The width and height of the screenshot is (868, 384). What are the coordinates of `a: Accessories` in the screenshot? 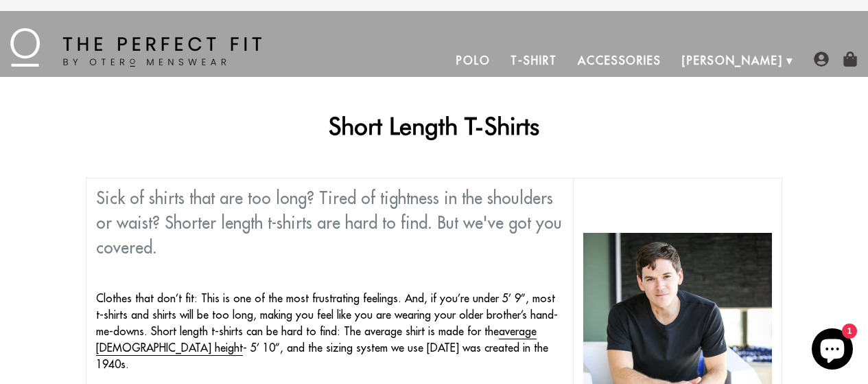 It's located at (619, 61).